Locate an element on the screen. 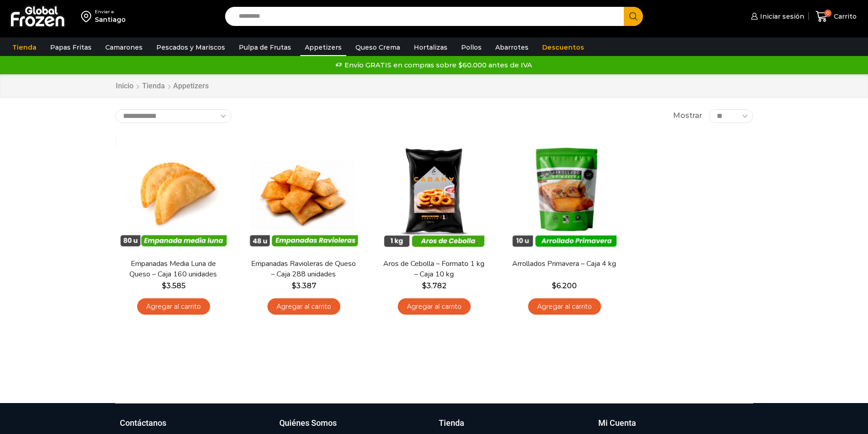  a: Arrollados Primavera – Caja 4 kg is located at coordinates (564, 263).